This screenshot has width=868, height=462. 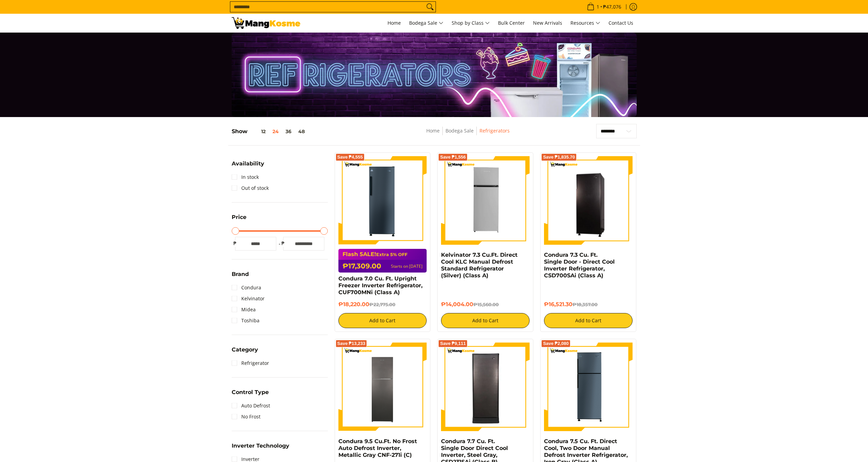 I want to click on a: Condura 9.5 Cu.Ft. No Frost Auto Defrost Inverter, Metallic Gray CNF-271i (C), so click(x=378, y=448).